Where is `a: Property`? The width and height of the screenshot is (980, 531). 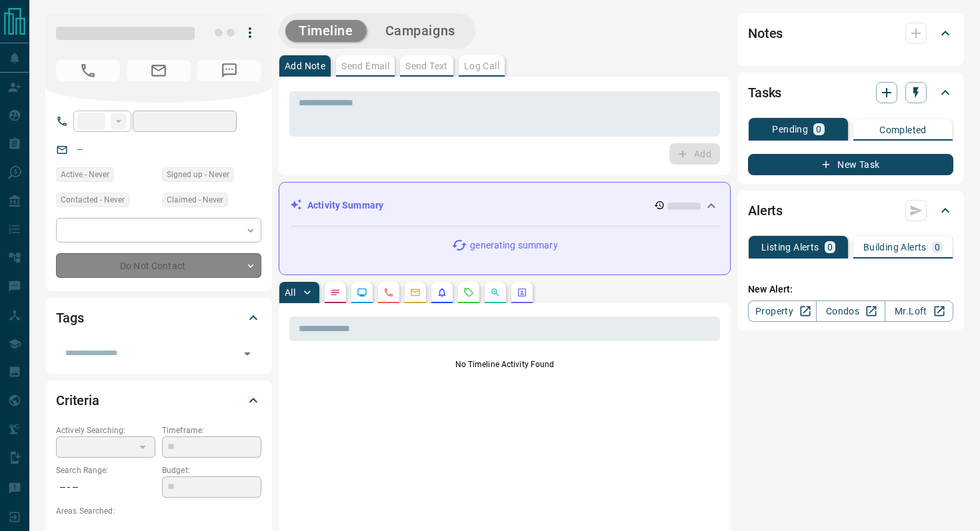 a: Property is located at coordinates (782, 312).